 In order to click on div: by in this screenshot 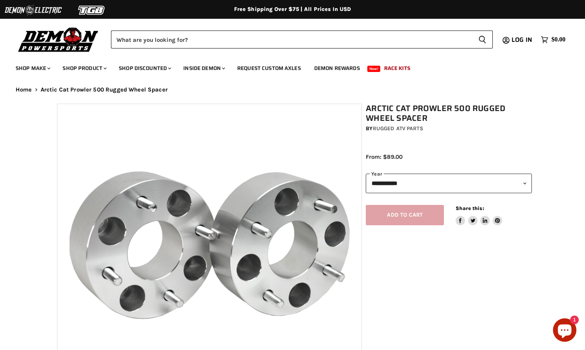, I will do `click(449, 129)`.